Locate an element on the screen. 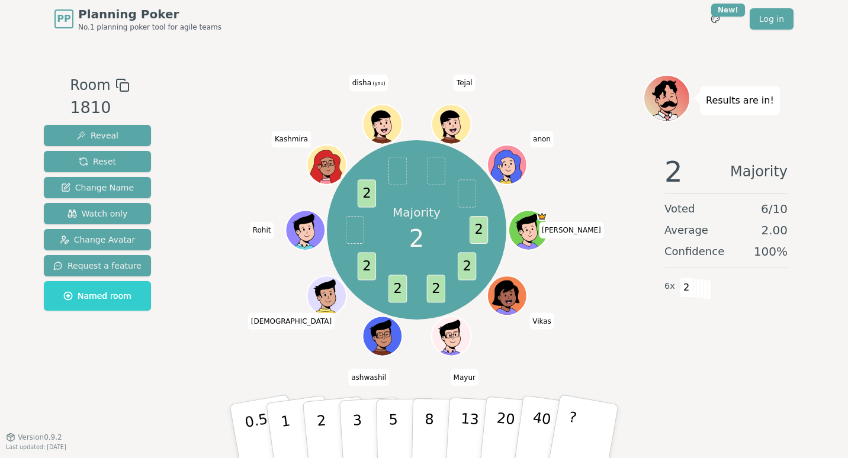 Image resolution: width=848 pixels, height=458 pixels. span: 6 / 10 is located at coordinates (774, 209).